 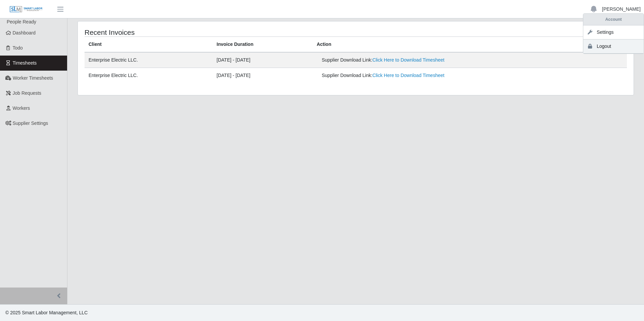 I want to click on span: Dashboard, so click(x=24, y=33).